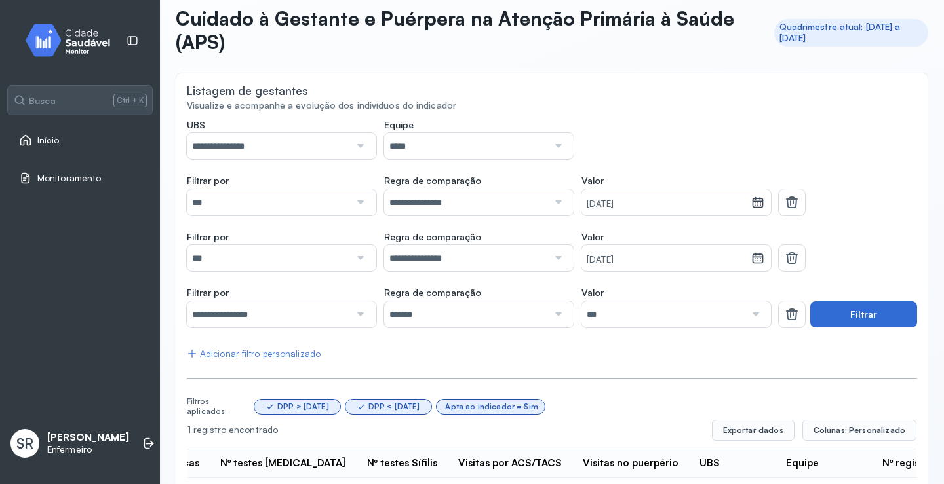  What do you see at coordinates (552, 106) in the screenshot?
I see `div: Visualize e acompanhe a evolução dos indivíduos do indicador` at bounding box center [552, 106].